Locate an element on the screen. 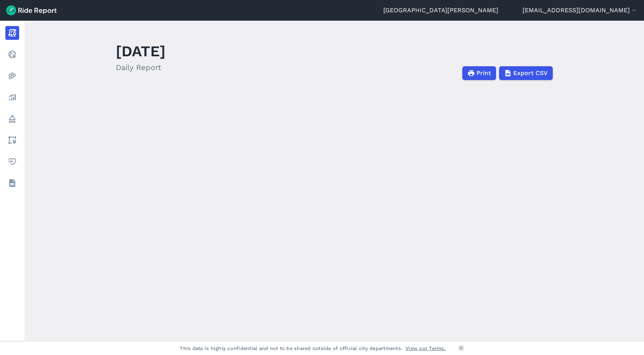 Image resolution: width=644 pixels, height=355 pixels. a: Policy is located at coordinates (12, 119).